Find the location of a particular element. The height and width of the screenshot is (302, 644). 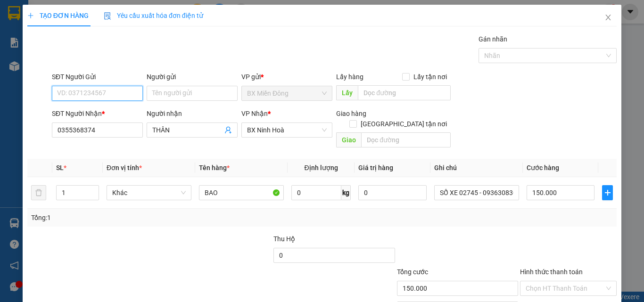

div: SĐT Người Nhận is located at coordinates (97, 114).